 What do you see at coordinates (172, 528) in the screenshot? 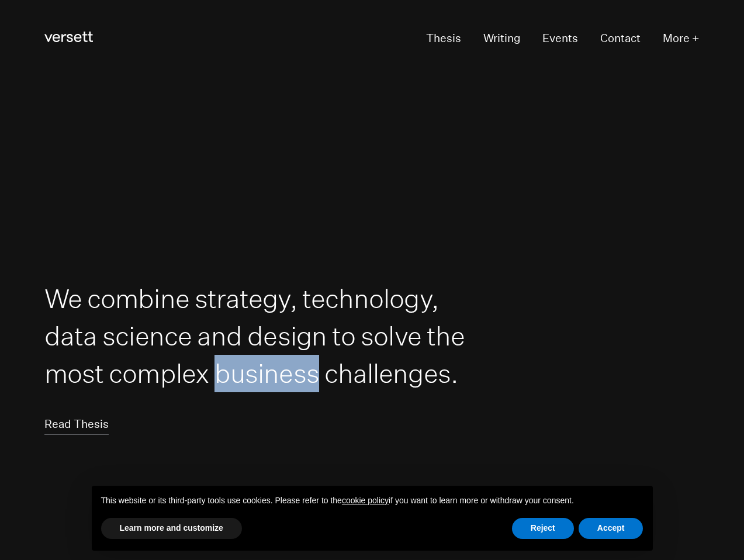
I see `button: Learn more and customize` at bounding box center [172, 528].